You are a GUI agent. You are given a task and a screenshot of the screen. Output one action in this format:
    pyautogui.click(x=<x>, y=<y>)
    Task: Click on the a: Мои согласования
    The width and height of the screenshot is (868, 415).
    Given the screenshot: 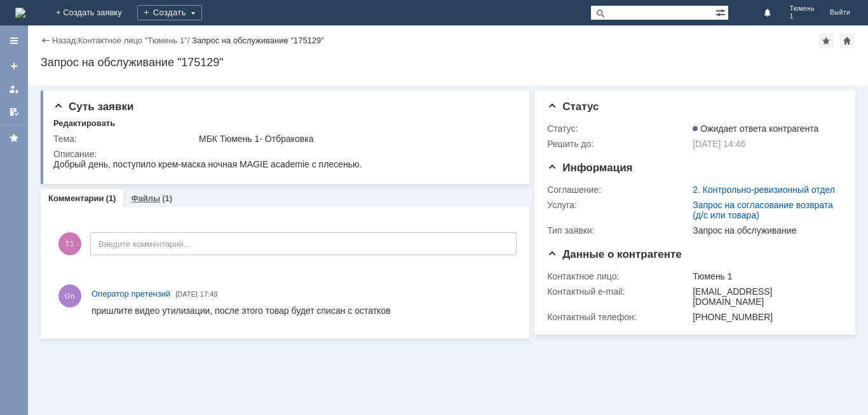 What is the action you would take?
    pyautogui.click(x=14, y=112)
    